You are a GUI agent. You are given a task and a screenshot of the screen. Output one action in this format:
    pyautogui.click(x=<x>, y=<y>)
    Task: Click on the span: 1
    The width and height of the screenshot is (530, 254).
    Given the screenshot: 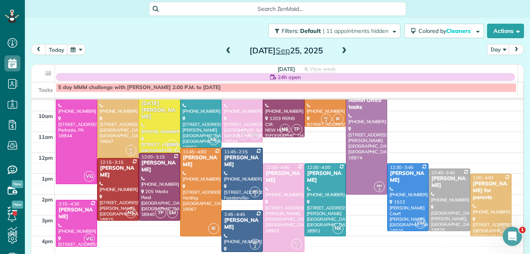 What is the action you would take?
    pyautogui.click(x=522, y=230)
    